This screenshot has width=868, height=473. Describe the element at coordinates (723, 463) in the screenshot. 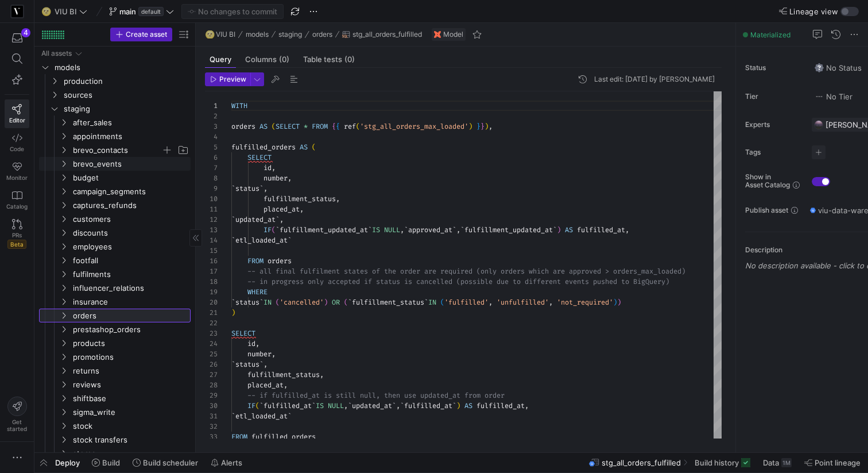

I see `button: Build history` at that location.